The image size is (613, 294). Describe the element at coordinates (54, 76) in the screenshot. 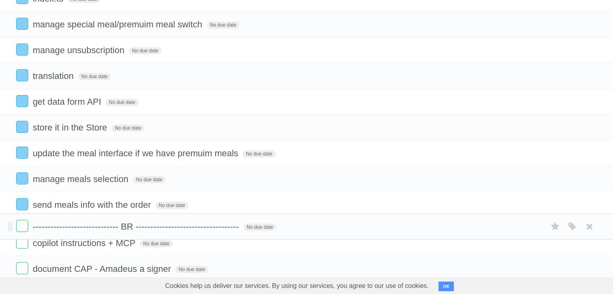

I see `span: translation` at that location.